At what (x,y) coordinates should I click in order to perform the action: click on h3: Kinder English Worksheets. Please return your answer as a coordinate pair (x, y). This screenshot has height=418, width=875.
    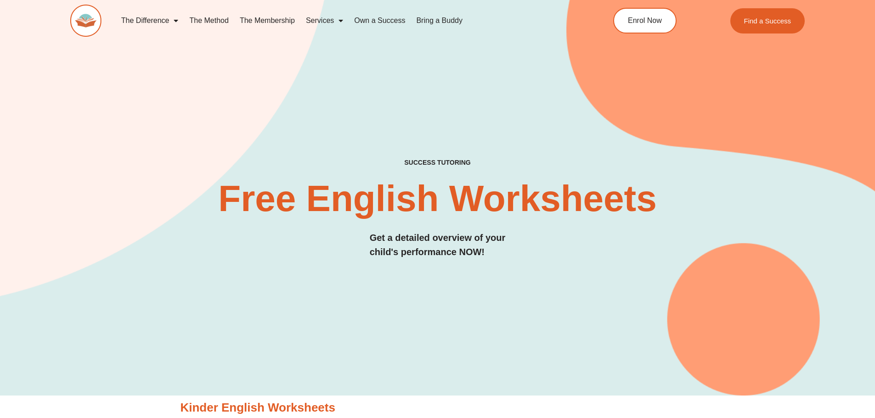
    Looking at the image, I should click on (438, 408).